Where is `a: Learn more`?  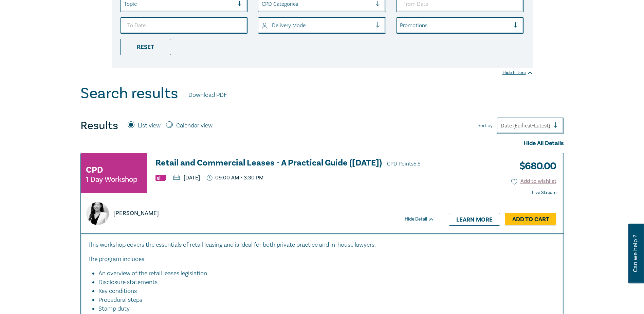
a: Learn more is located at coordinates (474, 219).